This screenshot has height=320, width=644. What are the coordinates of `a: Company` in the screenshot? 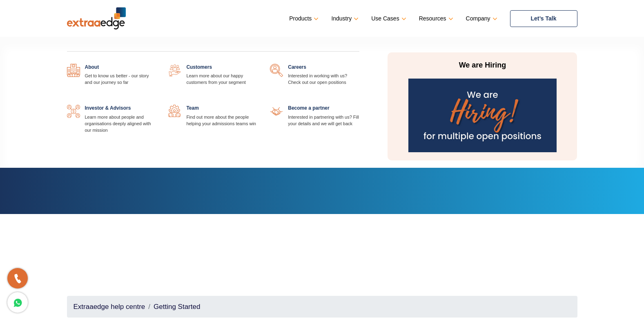 It's located at (481, 18).